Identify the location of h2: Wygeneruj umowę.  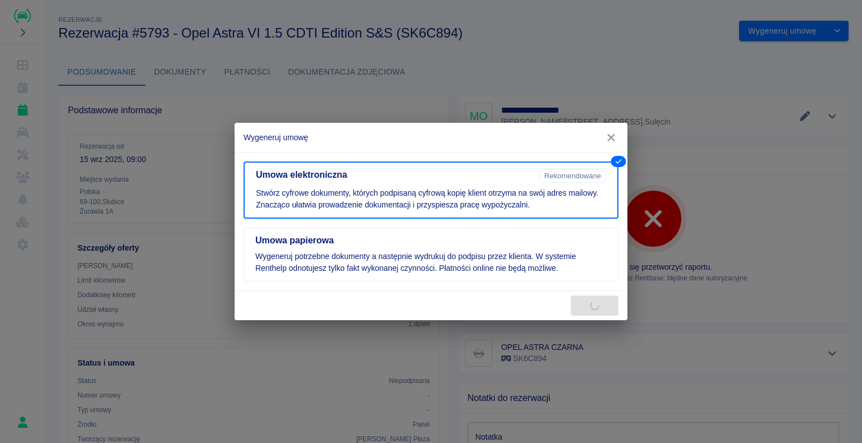
(431, 138).